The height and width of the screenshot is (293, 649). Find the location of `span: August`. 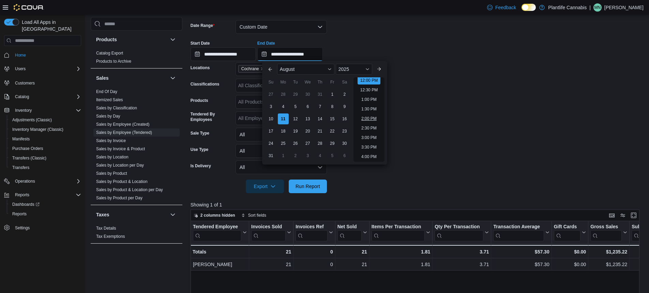

span: August is located at coordinates (287, 69).